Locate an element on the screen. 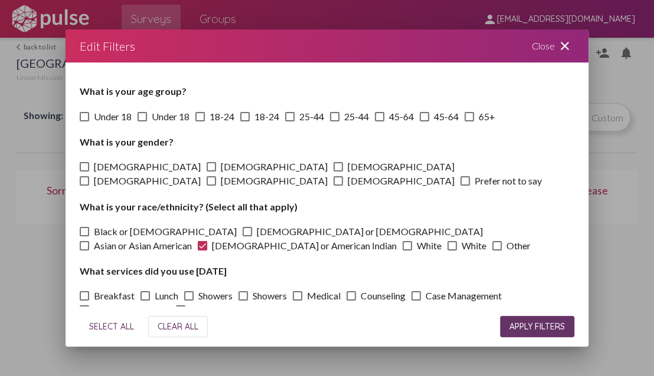 This screenshot has height=376, width=654. span: Asian or Asian American is located at coordinates (143, 246).